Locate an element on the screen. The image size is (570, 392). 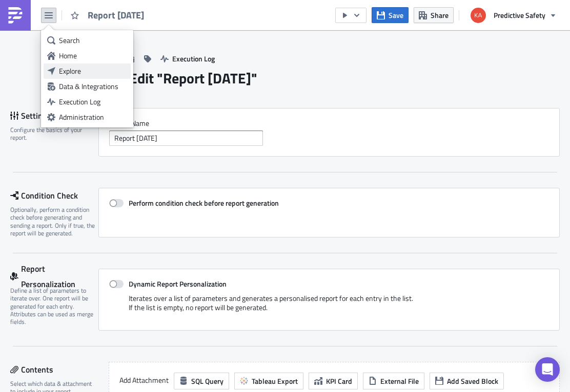
div: Execution Log is located at coordinates (93, 102).